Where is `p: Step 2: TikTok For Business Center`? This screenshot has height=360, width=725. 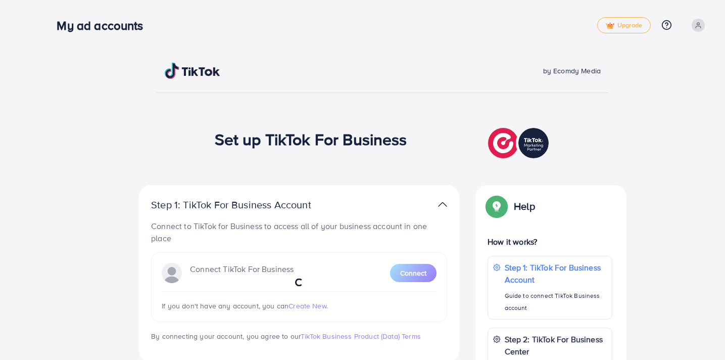 p: Step 2: TikTok For Business Center is located at coordinates (556, 345).